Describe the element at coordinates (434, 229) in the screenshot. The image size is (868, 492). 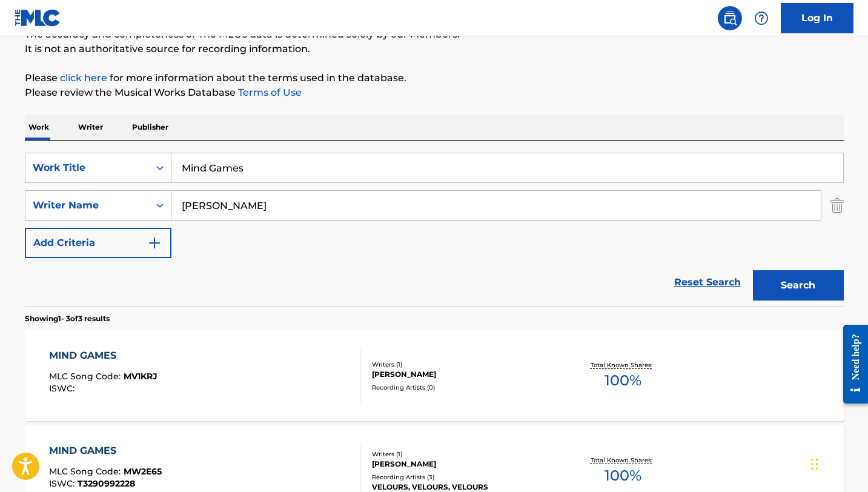
I see `form: Search Form` at that location.